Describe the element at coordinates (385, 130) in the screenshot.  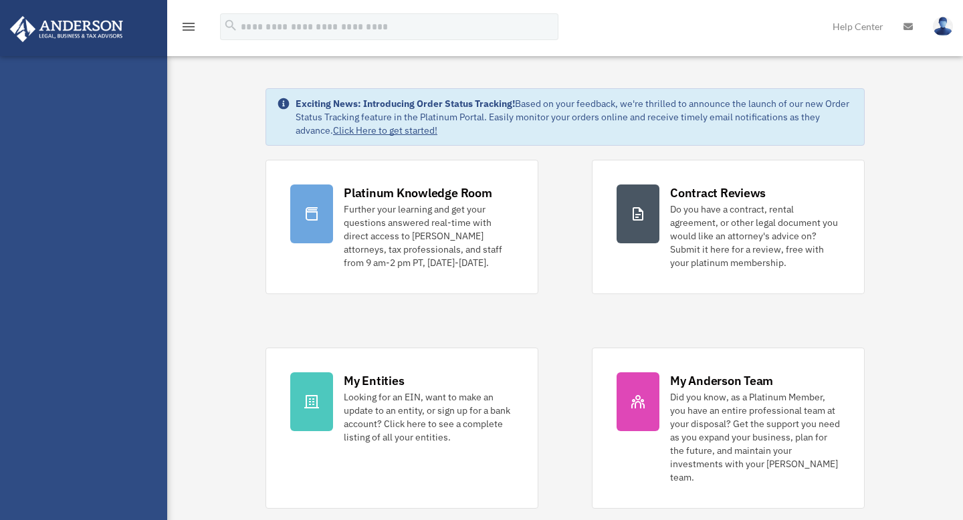
I see `a: Click Here to get started!` at that location.